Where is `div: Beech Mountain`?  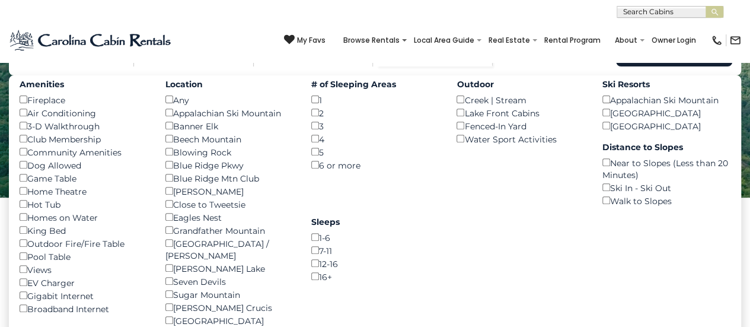
div: Beech Mountain is located at coordinates (229, 139).